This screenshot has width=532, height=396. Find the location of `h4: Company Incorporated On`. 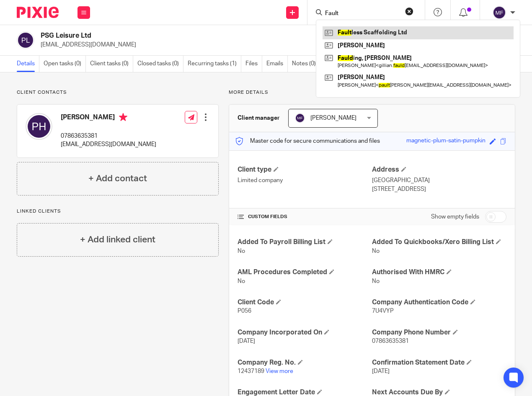

h4: Company Incorporated On is located at coordinates (305, 332).